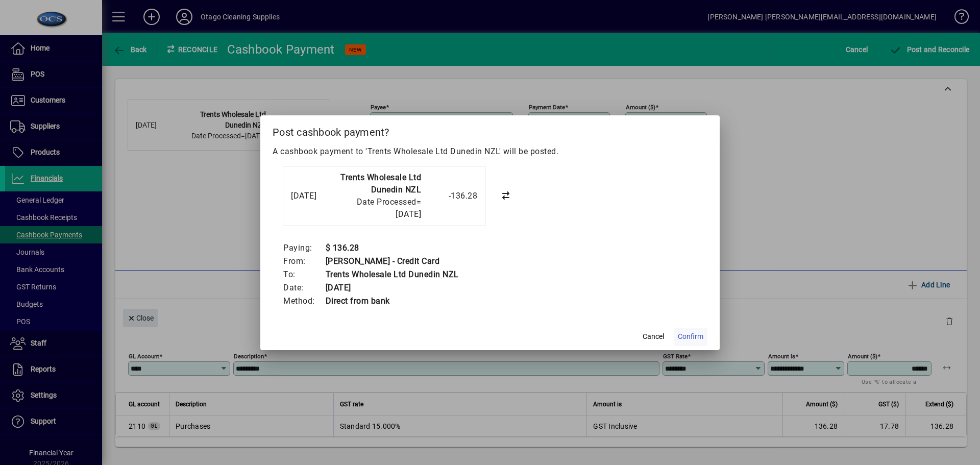  What do you see at coordinates (304, 262) in the screenshot?
I see `td: From:` at bounding box center [304, 262].